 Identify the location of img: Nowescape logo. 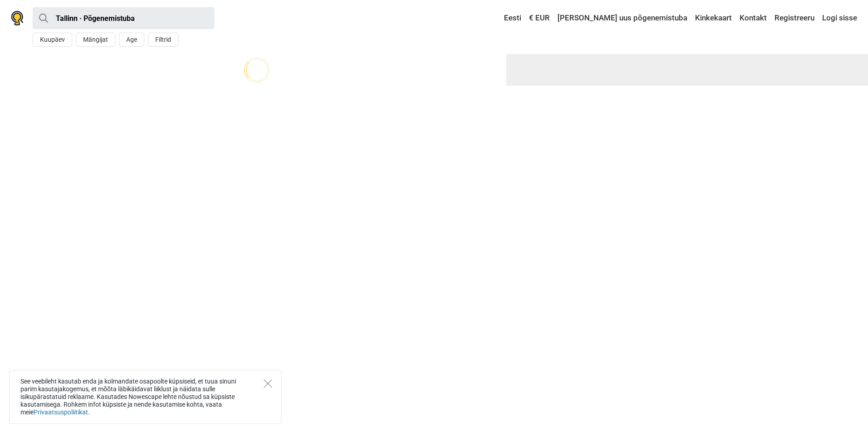
(17, 18).